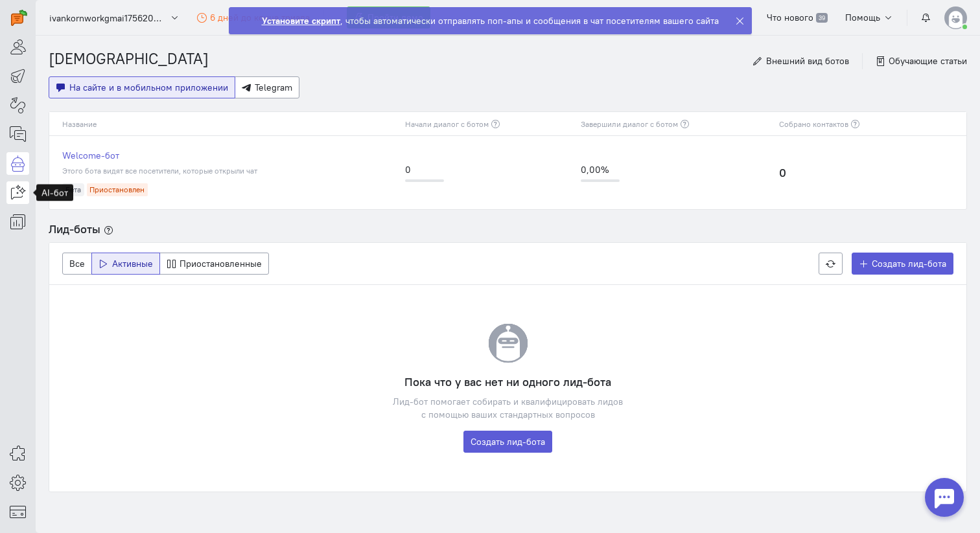 The image size is (980, 533). I want to click on img: default-v4.png, so click(955, 17).